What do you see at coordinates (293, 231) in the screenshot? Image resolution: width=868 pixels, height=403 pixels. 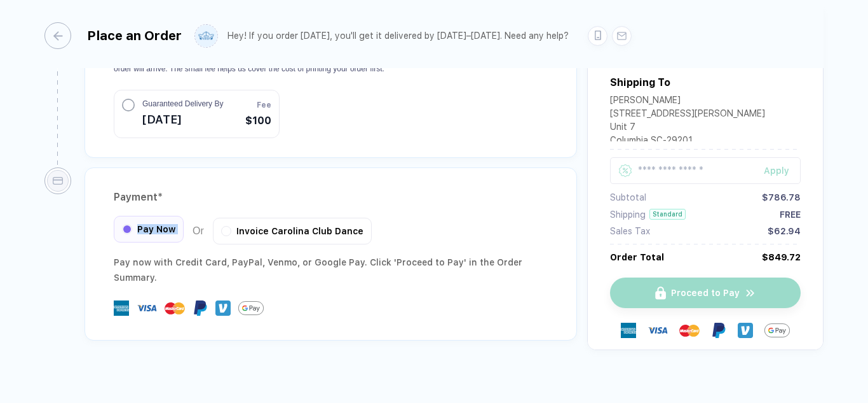 I see `div: Invoice Carolina Club Dance` at bounding box center [293, 231].